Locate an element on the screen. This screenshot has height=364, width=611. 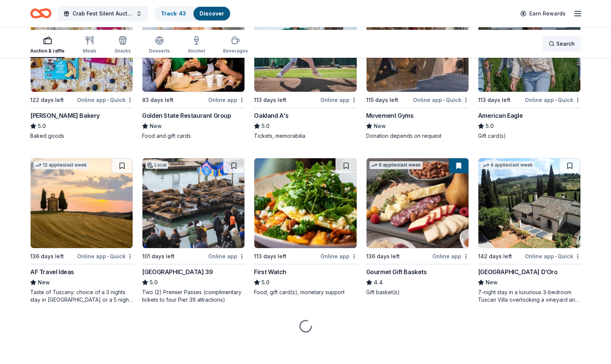
div: 83 days left is located at coordinates (158, 100).